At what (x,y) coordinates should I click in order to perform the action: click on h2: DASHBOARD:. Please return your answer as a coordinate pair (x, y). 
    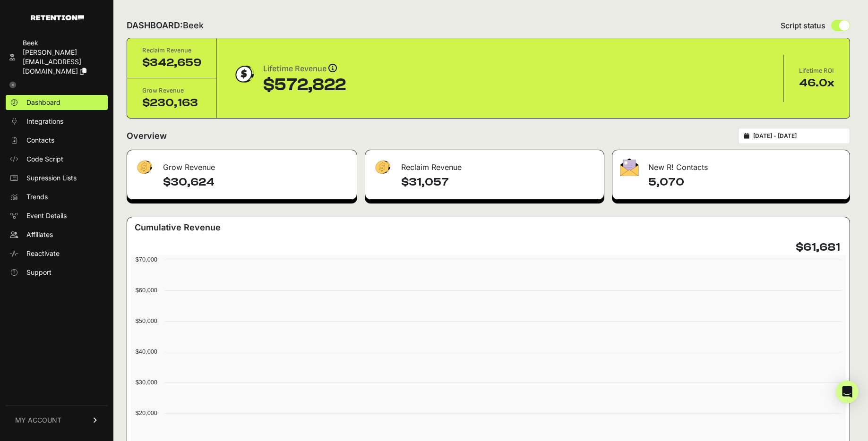
    Looking at the image, I should click on (165, 26).